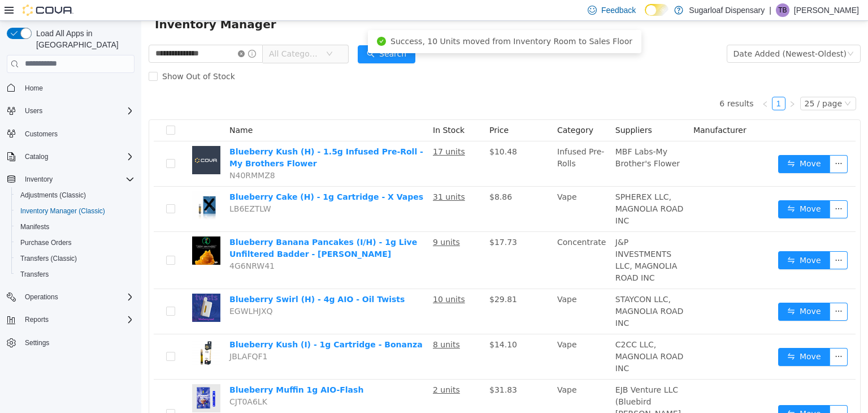 Image resolution: width=868 pixels, height=413 pixels. What do you see at coordinates (682, 82) in the screenshot?
I see `div: 25 / page` at bounding box center [682, 82].